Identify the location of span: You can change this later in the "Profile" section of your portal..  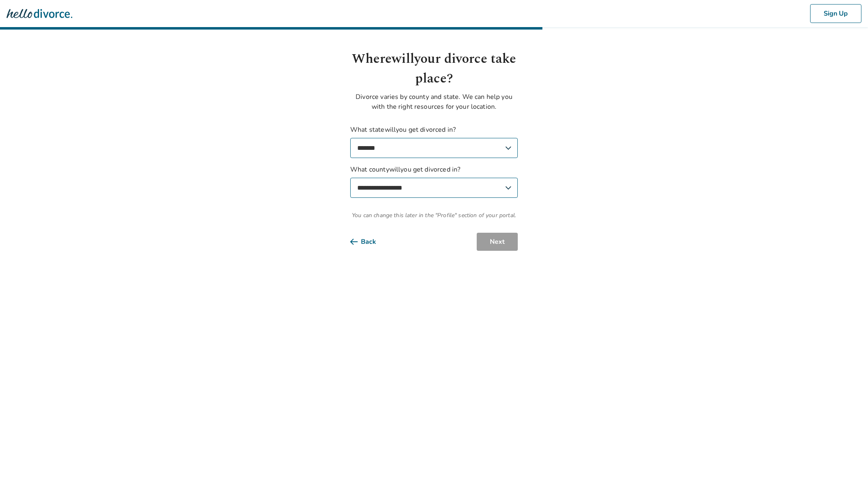
(434, 215).